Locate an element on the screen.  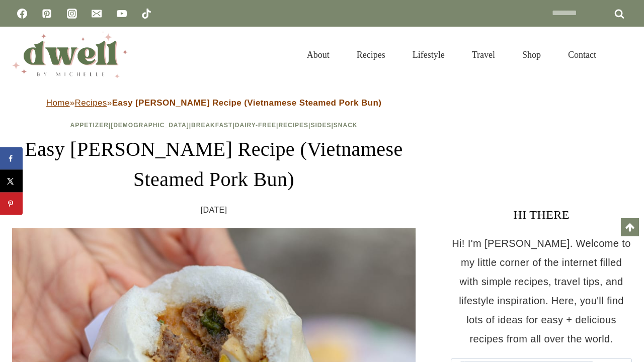
a: DWELL by michelle is located at coordinates (70, 55).